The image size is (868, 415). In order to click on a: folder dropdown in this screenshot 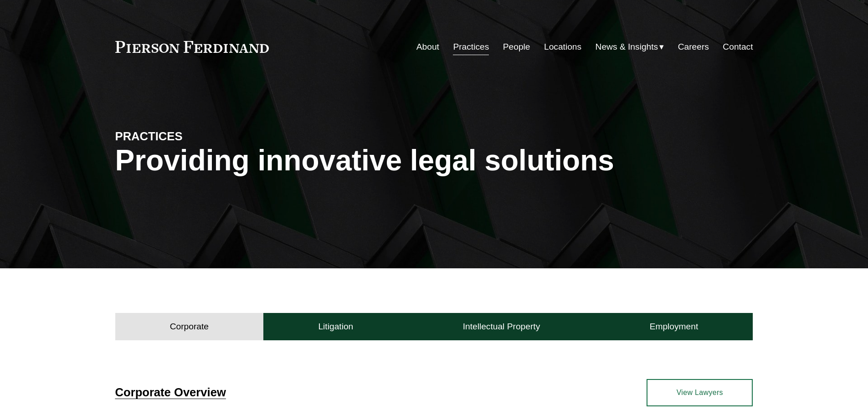, I will do `click(629, 47)`.